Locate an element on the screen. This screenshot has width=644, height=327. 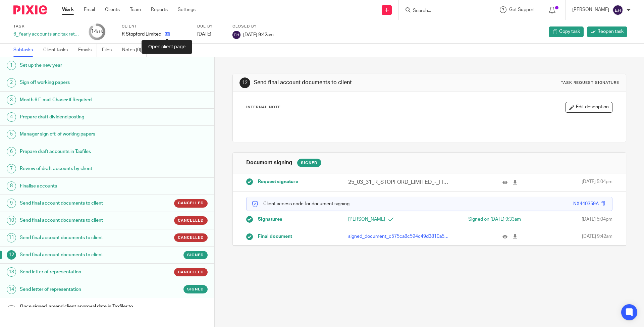
h1: Prepare draft accounts in Taxfiler. is located at coordinates (83, 151).